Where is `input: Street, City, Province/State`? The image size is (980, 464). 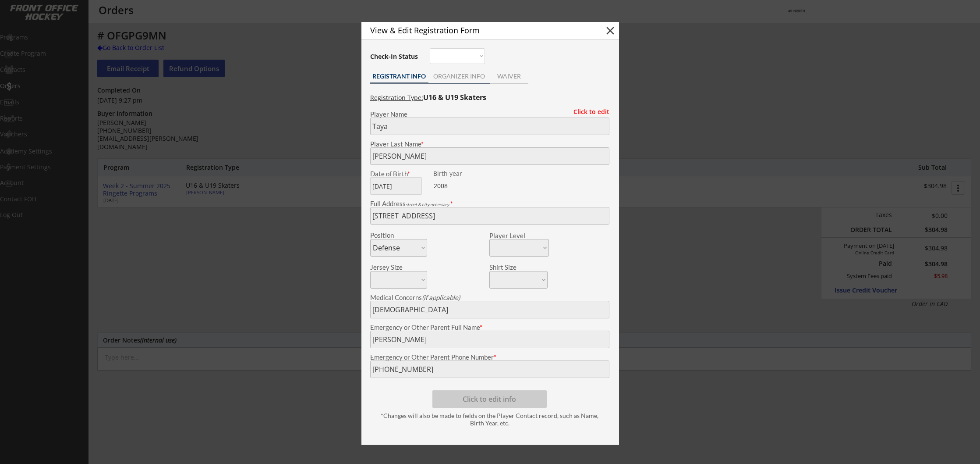 input: Street, City, Province/State is located at coordinates (490, 216).